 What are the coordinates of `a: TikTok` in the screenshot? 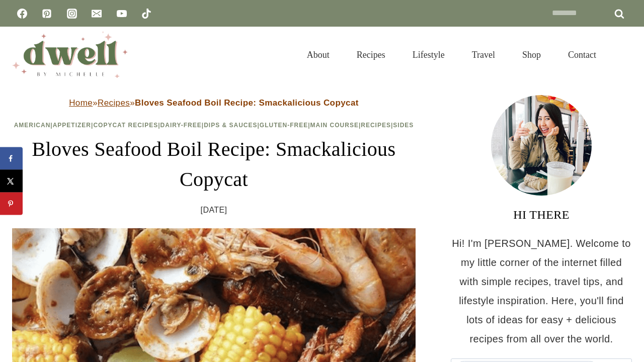 It's located at (146, 13).